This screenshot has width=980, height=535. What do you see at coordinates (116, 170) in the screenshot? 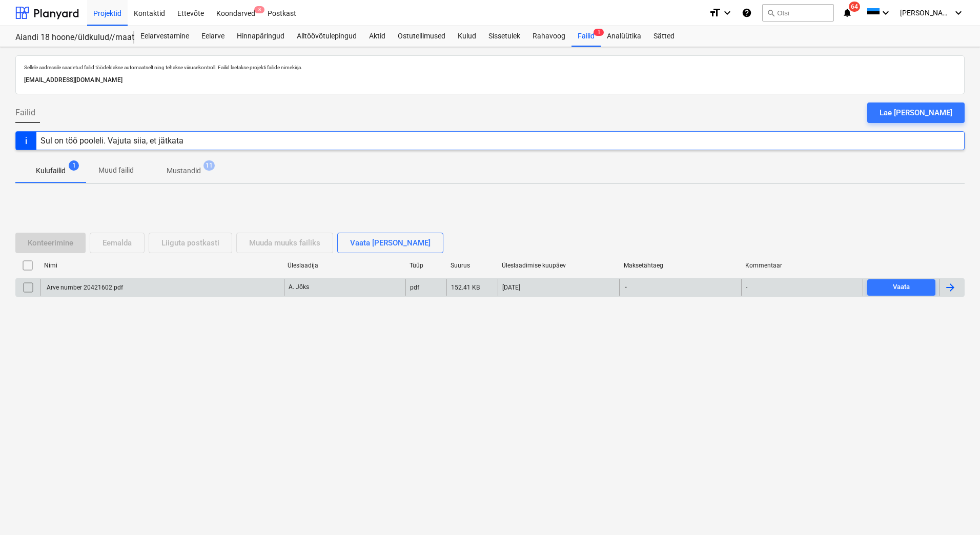
I see `p: Muud failid` at bounding box center [116, 170].